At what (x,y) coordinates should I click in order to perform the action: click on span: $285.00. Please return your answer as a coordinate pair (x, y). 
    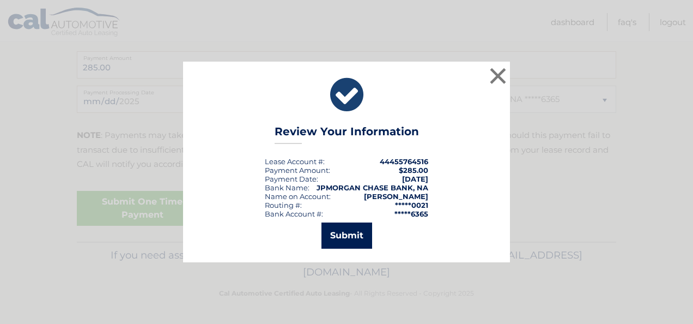
    Looking at the image, I should click on (413, 170).